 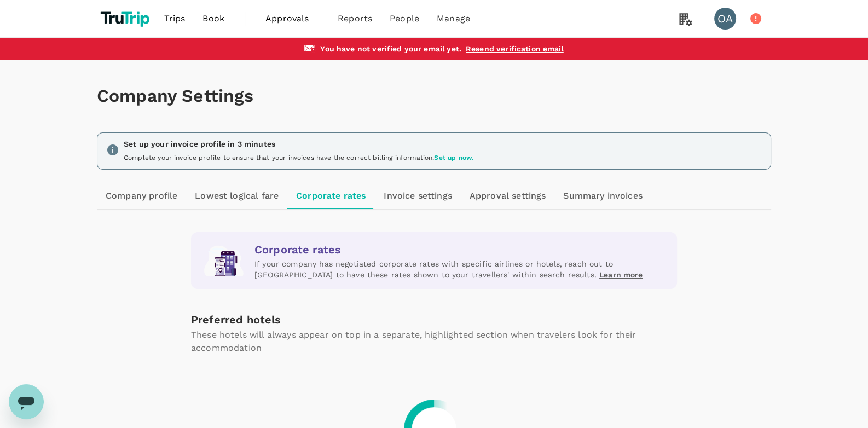 What do you see at coordinates (508, 196) in the screenshot?
I see `a: Approval settings` at bounding box center [508, 196].